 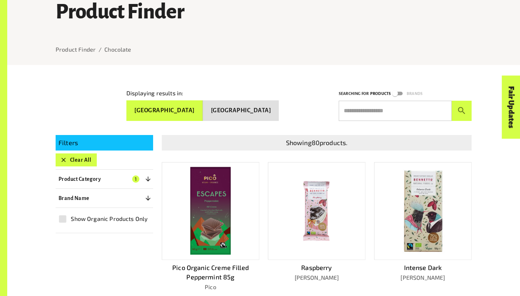 What do you see at coordinates (104, 179) in the screenshot?
I see `button: Product Category` at bounding box center [104, 179].